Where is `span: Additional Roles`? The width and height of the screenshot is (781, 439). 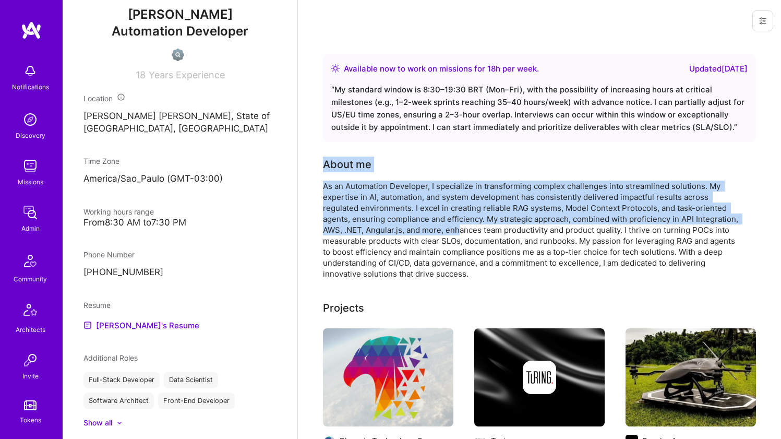 span: Additional Roles is located at coordinates (111, 357).